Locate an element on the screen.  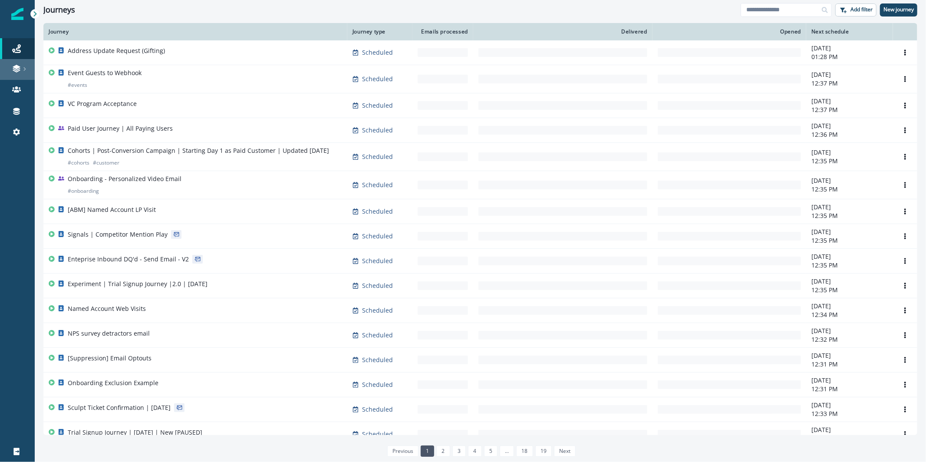
p: New journey is located at coordinates (899, 10).